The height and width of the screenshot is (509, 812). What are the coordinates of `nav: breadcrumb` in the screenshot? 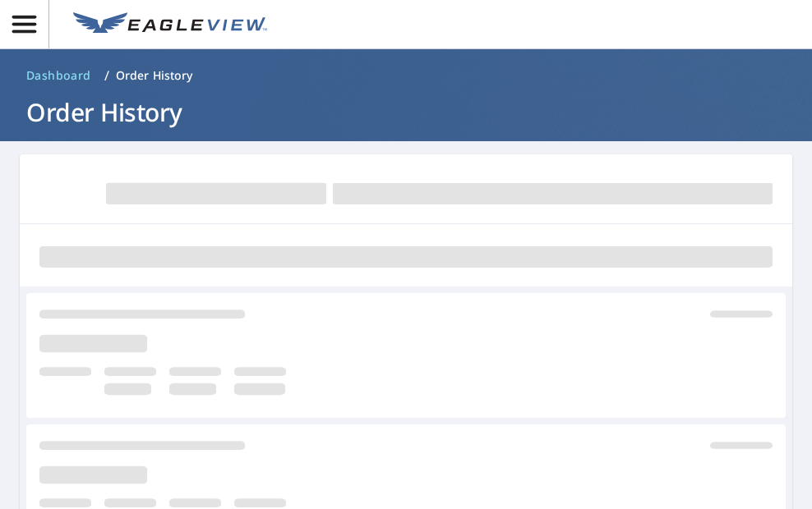 It's located at (406, 75).